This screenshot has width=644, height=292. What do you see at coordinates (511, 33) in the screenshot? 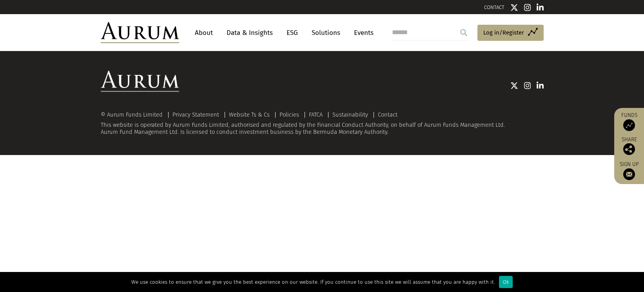
I see `a: Log in/Register` at bounding box center [511, 33].